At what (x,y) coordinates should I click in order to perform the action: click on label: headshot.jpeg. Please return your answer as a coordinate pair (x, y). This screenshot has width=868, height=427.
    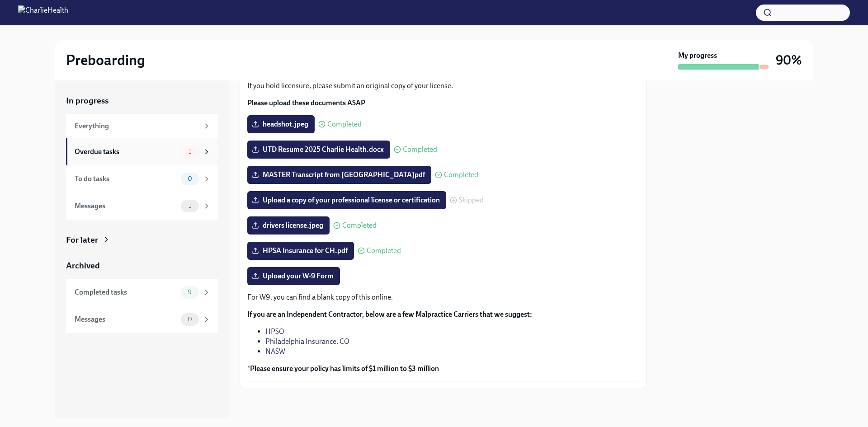
    Looking at the image, I should click on (281, 124).